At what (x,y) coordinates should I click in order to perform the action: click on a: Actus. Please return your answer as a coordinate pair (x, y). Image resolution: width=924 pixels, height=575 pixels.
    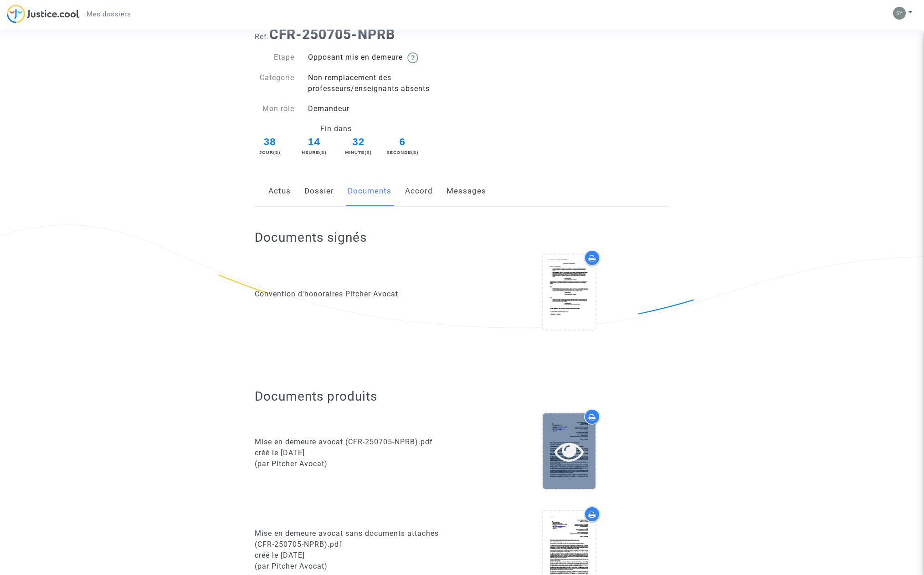
    Looking at the image, I should click on (280, 191).